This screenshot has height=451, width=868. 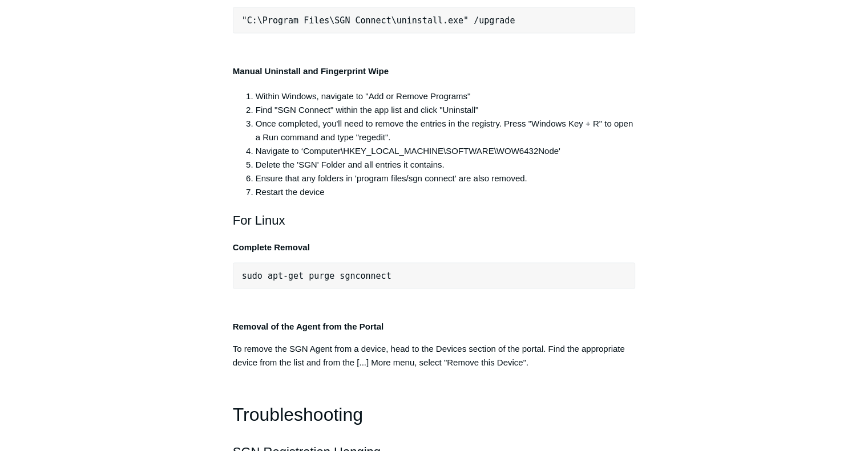 What do you see at coordinates (445, 178) in the screenshot?
I see `li: Ensure that any folders in 'program files/sgn connect' are also removed.` at bounding box center [445, 178].